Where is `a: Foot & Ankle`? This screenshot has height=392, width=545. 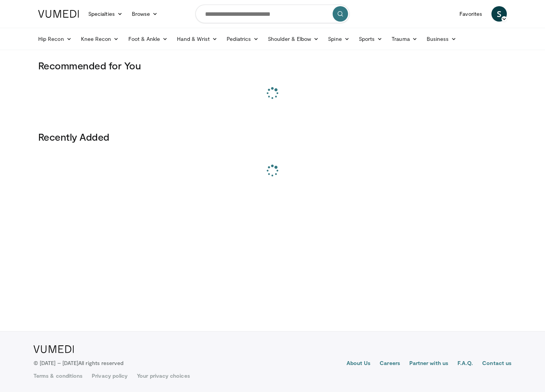
a: Foot & Ankle is located at coordinates (148, 39).